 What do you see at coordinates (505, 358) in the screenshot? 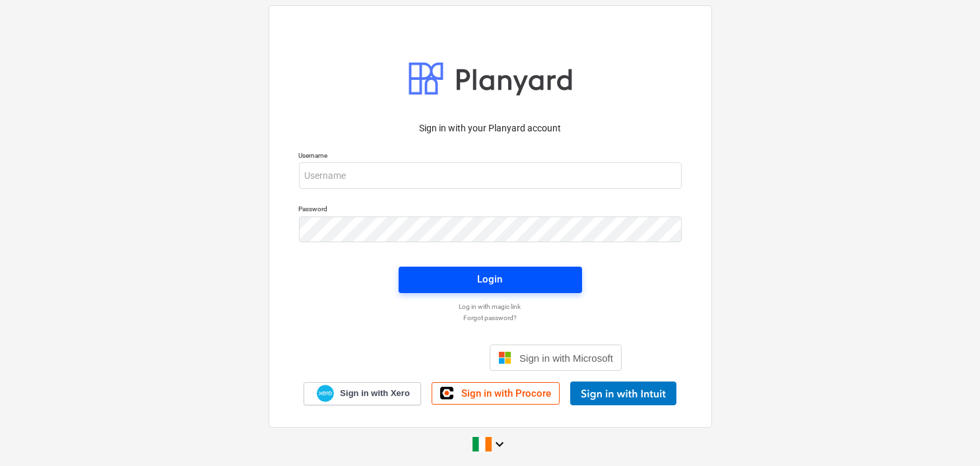
I see `img: Microsoft logo` at bounding box center [505, 358].